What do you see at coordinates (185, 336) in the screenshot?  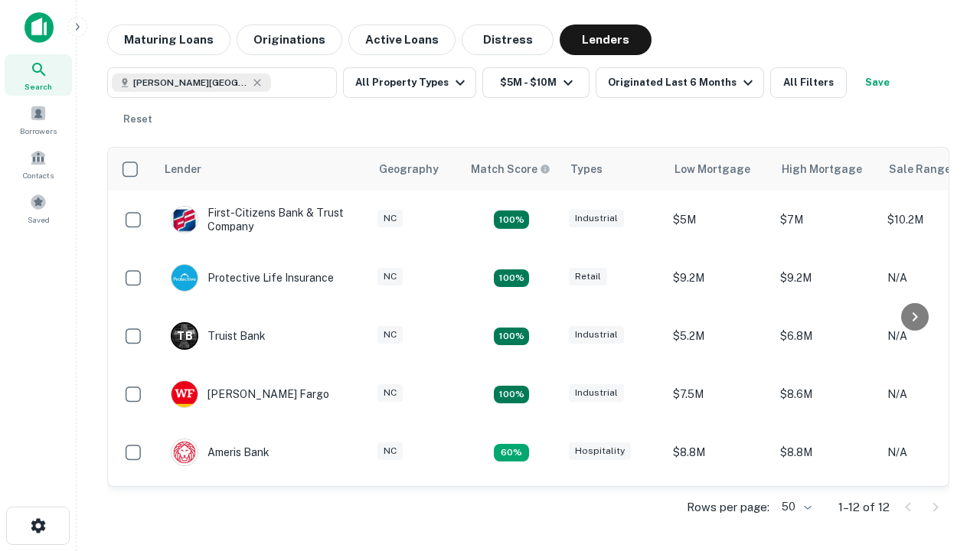 I see `p: T B` at bounding box center [185, 336].